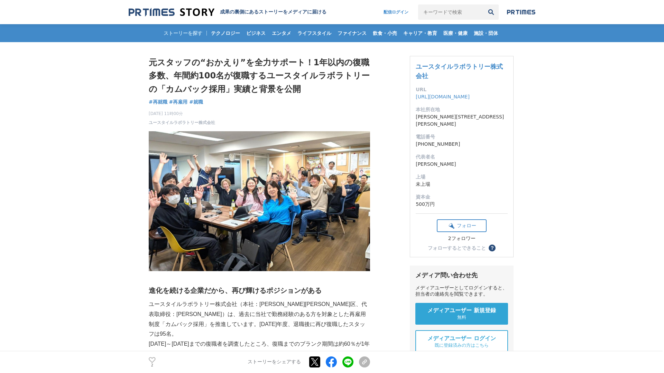 The height and width of the screenshot is (373, 664). Describe the element at coordinates (461, 318) in the screenshot. I see `span: 無料` at that location.